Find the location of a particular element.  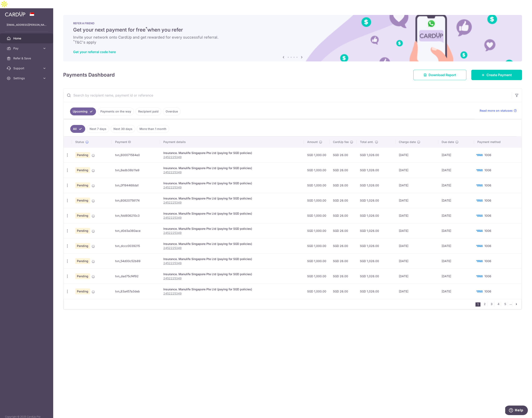

th: Payment details is located at coordinates (232, 142).